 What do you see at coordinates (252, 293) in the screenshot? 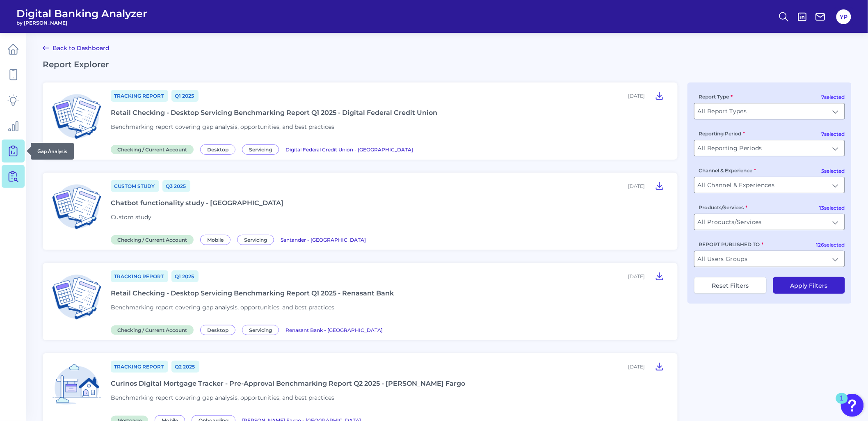
I see `div: Retail Checking - Desktop Servicing Benchmarking Report Q1 2025 - Renasant Bank` at bounding box center [252, 293].